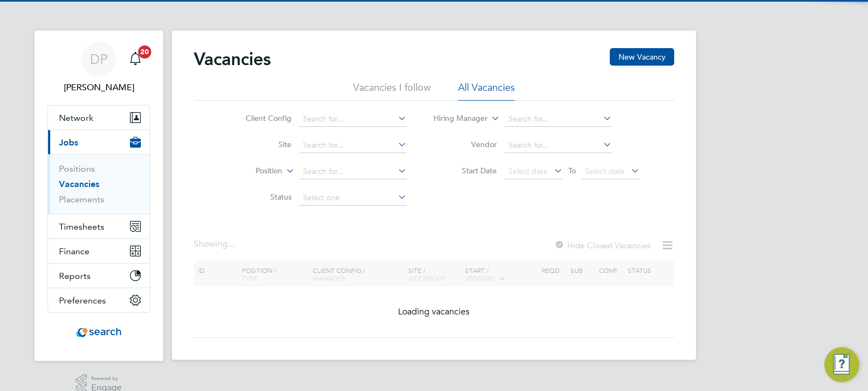 The height and width of the screenshot is (391, 868). I want to click on span: Network, so click(76, 117).